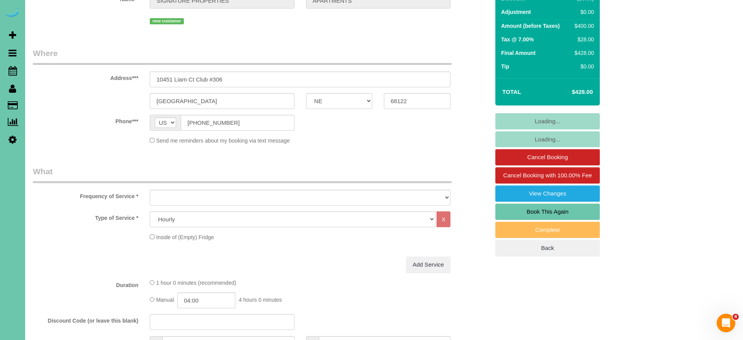 This screenshot has width=743, height=340. Describe the element at coordinates (12, 13) in the screenshot. I see `a: Automaid Logo` at that location.